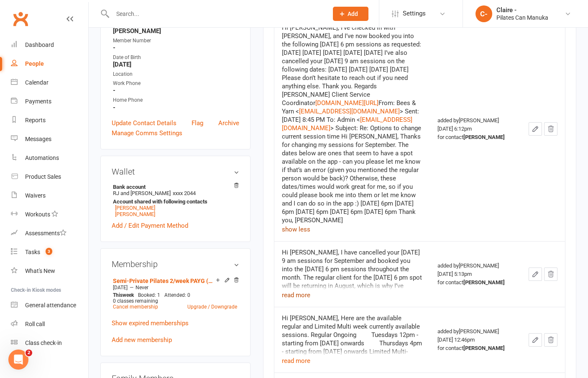 The height and width of the screenshot is (378, 588). I want to click on a: Class kiosk mode, so click(49, 343).